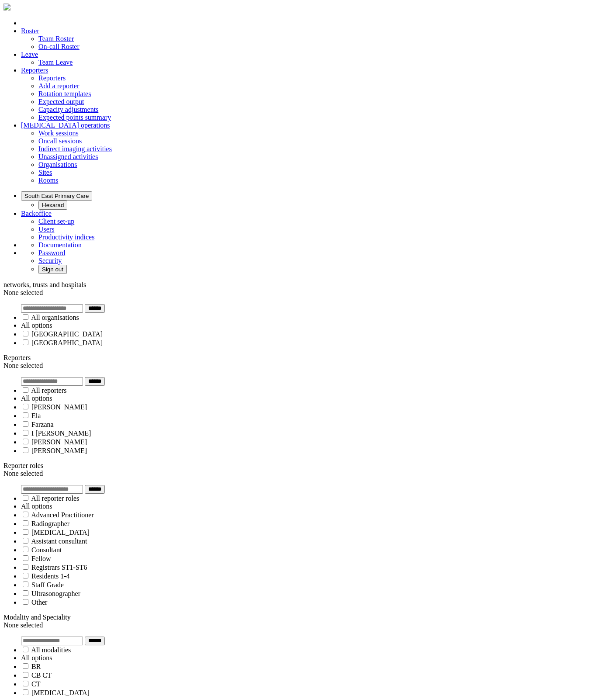 The height and width of the screenshot is (696, 616). Describe the element at coordinates (53, 205) in the screenshot. I see `button: Hexarad` at that location.